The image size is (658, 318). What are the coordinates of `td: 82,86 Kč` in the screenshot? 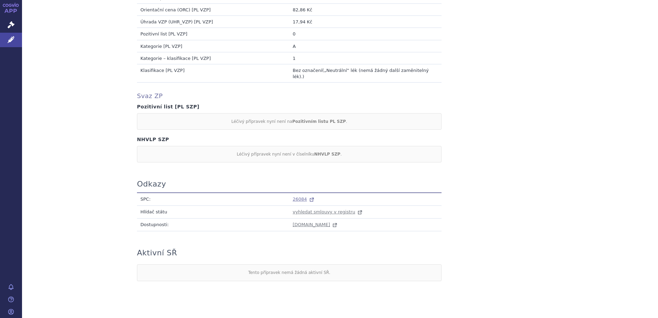 It's located at (365, 9).